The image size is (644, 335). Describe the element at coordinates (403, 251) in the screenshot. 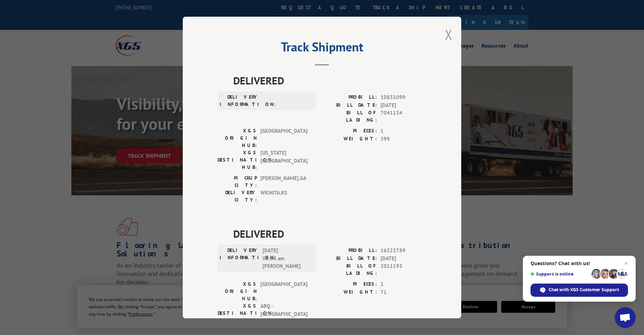

I see `span: 16323789` at that location.